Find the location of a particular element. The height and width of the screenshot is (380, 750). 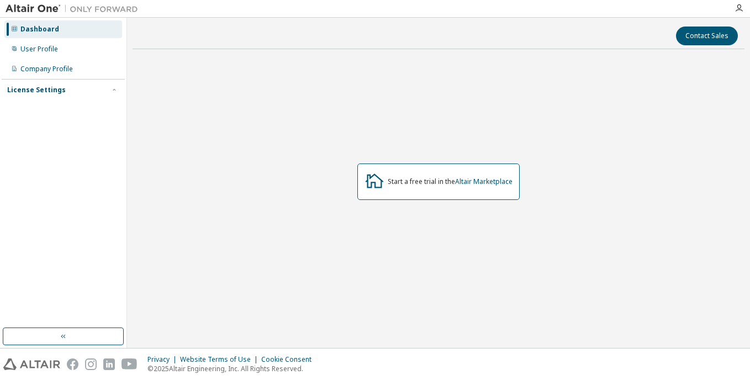

img: linkedin.svg is located at coordinates (109, 364).